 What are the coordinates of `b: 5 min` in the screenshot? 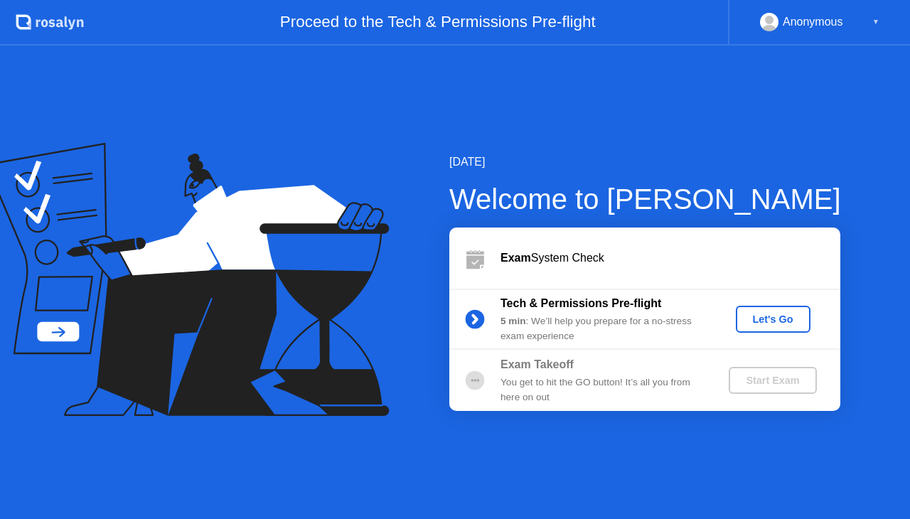 It's located at (513, 321).